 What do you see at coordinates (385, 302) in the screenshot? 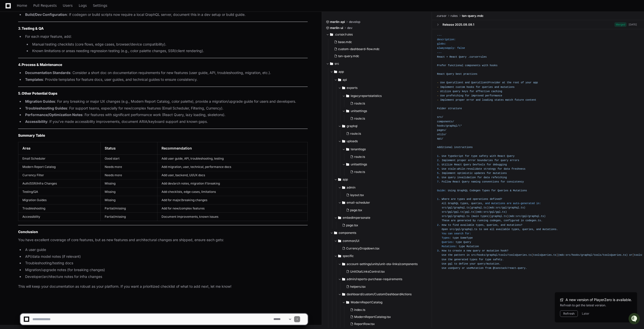
I see `button: ModernReportCatalog` at bounding box center [385, 302].